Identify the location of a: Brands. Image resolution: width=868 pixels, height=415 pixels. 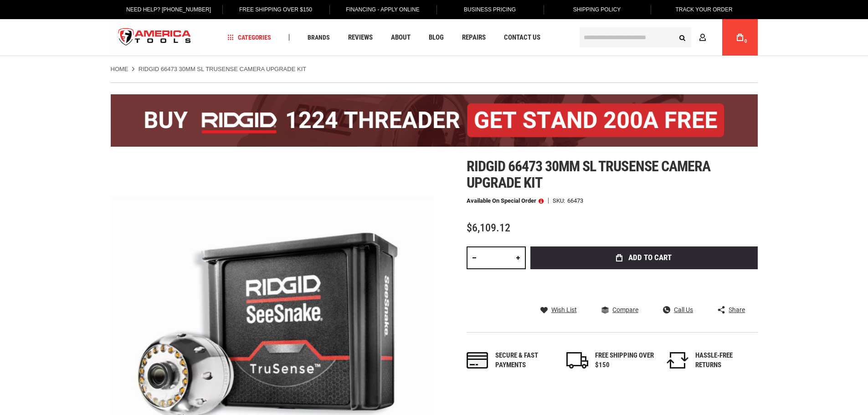
(319, 38).